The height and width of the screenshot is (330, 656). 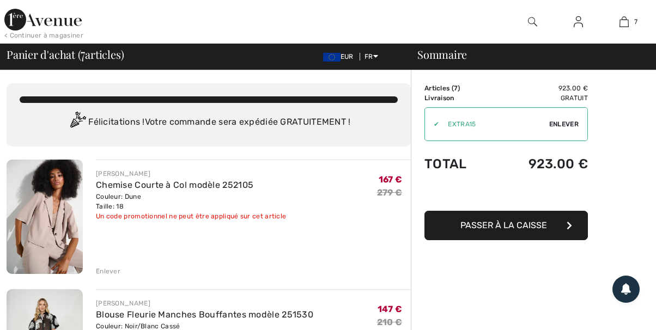 I want to click on td: Articles ( ), so click(x=459, y=88).